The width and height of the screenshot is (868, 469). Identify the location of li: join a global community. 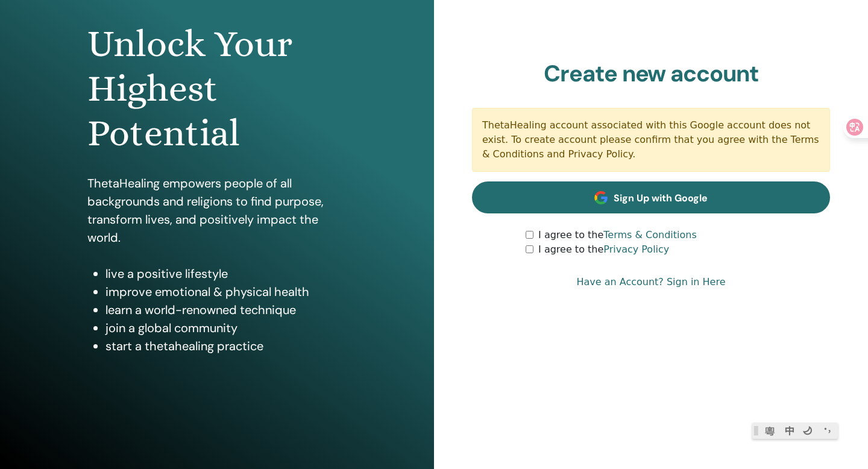
(226, 328).